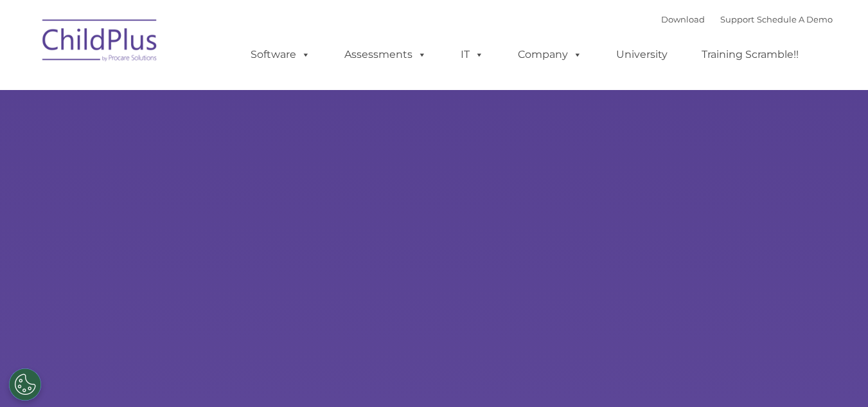  What do you see at coordinates (750, 55) in the screenshot?
I see `a: Training Scramble!!` at bounding box center [750, 55].